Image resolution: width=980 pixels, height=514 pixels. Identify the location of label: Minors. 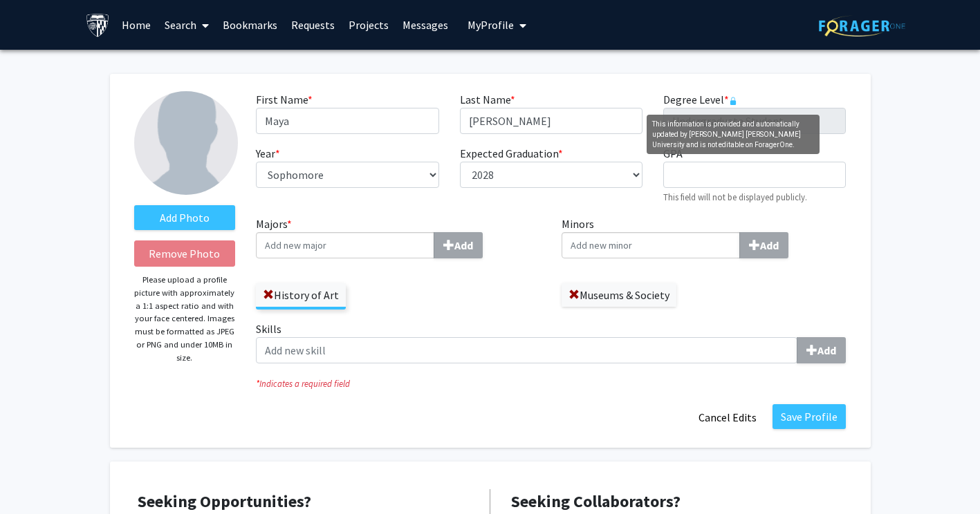
(704, 237).